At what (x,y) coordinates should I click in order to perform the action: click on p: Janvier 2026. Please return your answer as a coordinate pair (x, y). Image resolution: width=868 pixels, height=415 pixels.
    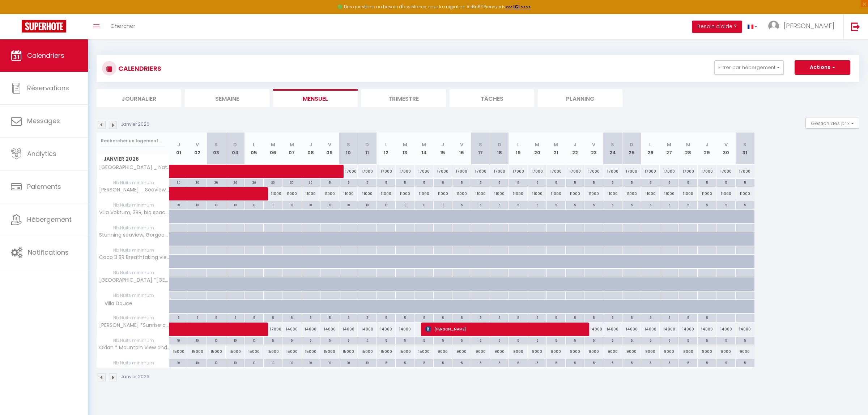
    Looking at the image, I should click on (135, 125).